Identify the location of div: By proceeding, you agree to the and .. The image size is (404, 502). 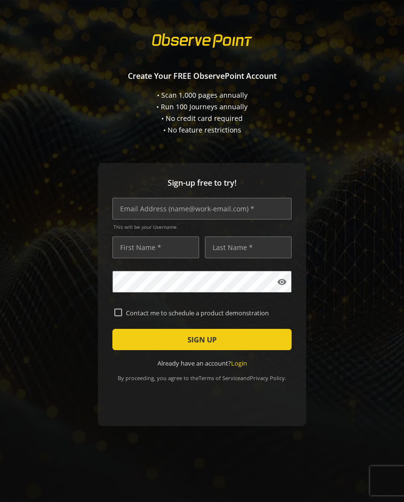
(202, 375).